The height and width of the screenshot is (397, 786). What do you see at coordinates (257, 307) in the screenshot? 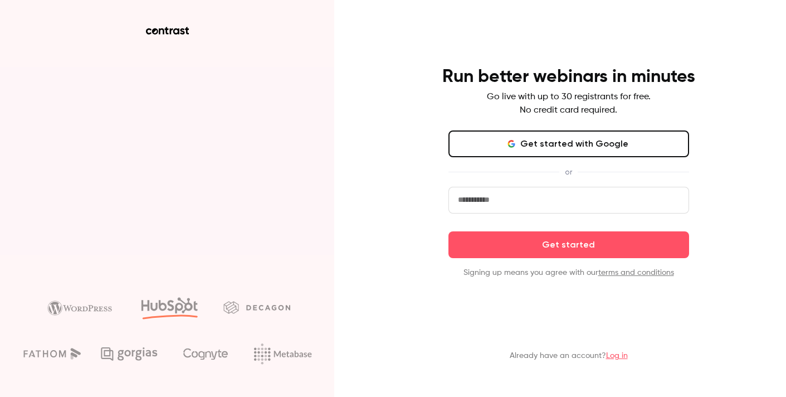
I see `img: decagon` at bounding box center [257, 307].